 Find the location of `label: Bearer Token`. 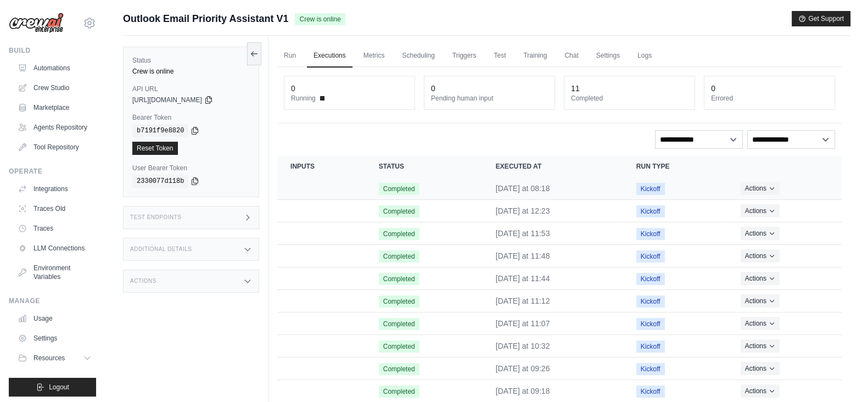

label: Bearer Token is located at coordinates (191, 117).